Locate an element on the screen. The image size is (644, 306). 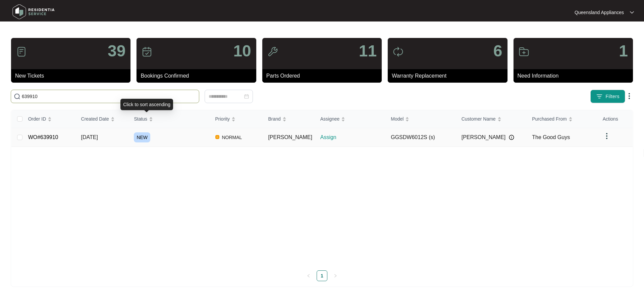
li: Previous Page is located at coordinates (309, 276).